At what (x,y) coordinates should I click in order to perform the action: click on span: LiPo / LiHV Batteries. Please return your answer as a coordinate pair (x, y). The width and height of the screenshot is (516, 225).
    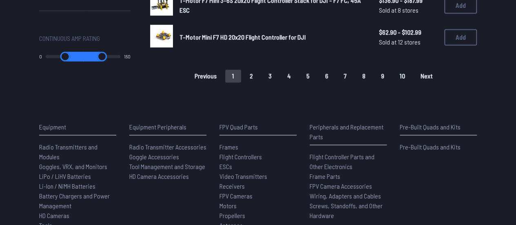
    Looking at the image, I should click on (65, 175).